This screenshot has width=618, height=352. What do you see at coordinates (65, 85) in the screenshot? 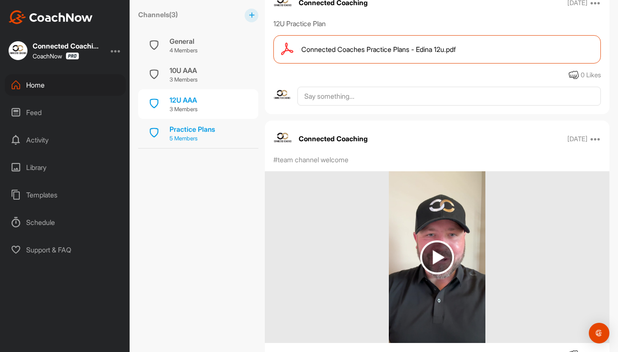
I see `div: Home` at bounding box center [65, 85].